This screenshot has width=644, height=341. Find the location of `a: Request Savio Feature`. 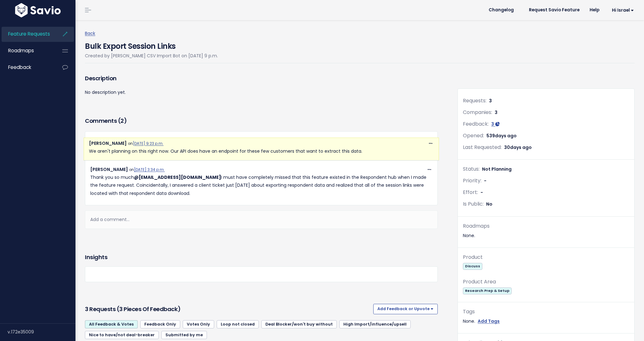

a: Request Savio Feature is located at coordinates (554, 10).